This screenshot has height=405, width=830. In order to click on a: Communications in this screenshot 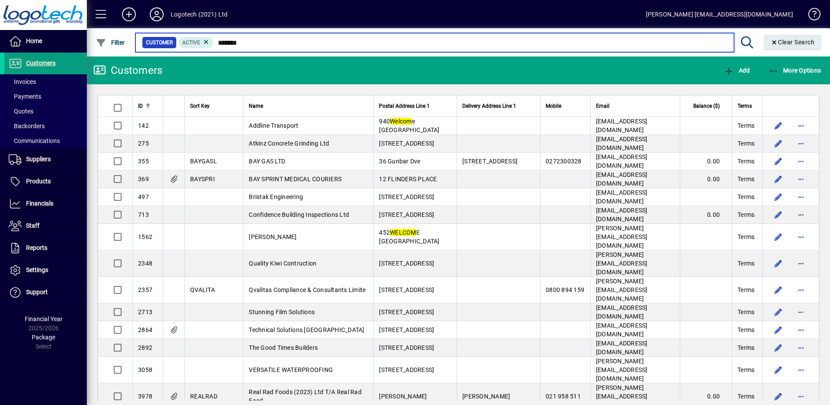, I will do `click(46, 141)`.